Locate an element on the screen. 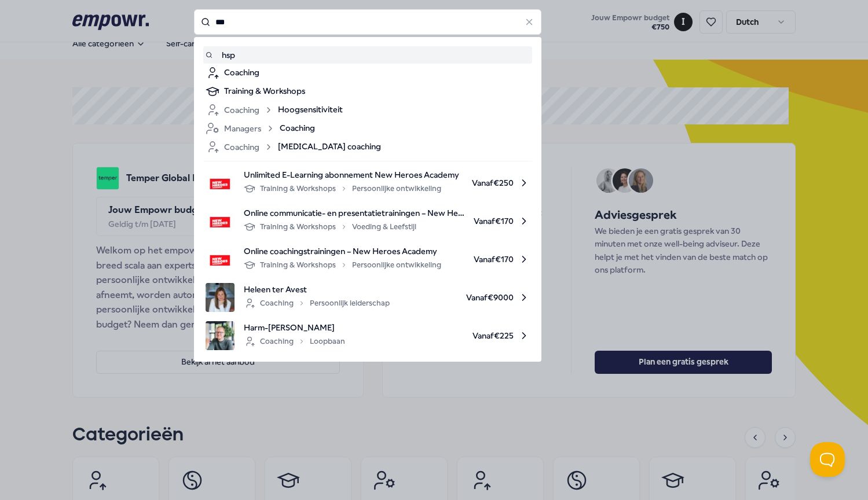 This screenshot has height=500, width=868. span: Vanaf € 9000 is located at coordinates (464, 297).